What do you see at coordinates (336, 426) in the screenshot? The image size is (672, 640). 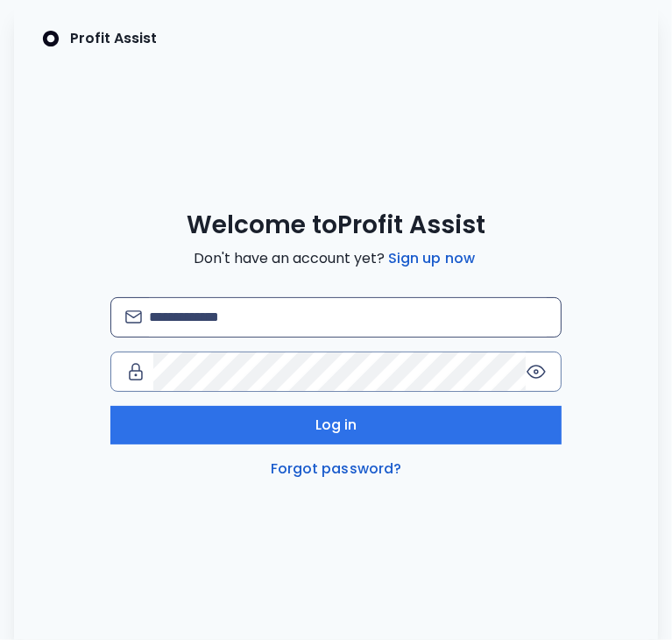 I see `span: Log in` at bounding box center [336, 426].